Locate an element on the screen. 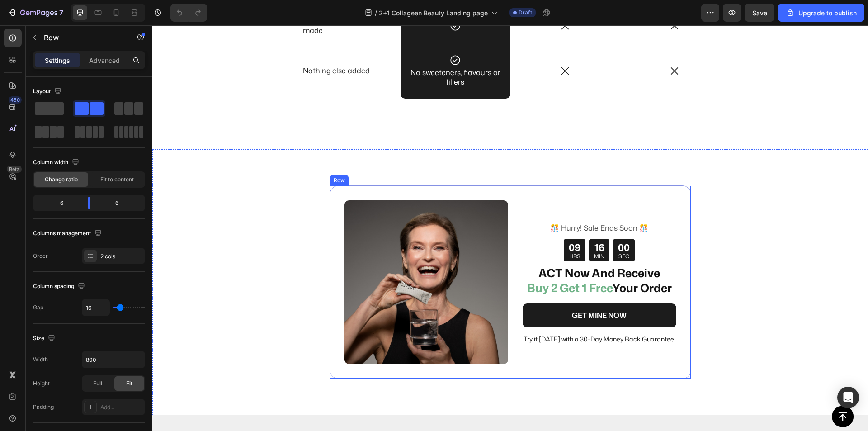 Image resolution: width=868 pixels, height=431 pixels. div: Width is located at coordinates (41, 360).